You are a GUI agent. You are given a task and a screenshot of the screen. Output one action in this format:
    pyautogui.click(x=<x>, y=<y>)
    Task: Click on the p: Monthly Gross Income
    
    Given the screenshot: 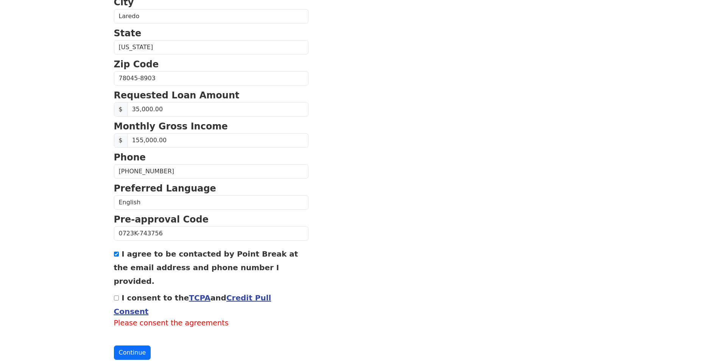 What is the action you would take?
    pyautogui.click(x=211, y=126)
    